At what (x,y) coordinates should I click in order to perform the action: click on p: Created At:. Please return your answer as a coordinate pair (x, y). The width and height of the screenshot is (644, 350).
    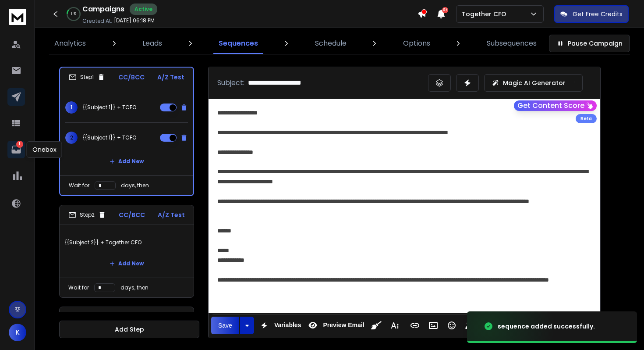
    Looking at the image, I should click on (97, 21).